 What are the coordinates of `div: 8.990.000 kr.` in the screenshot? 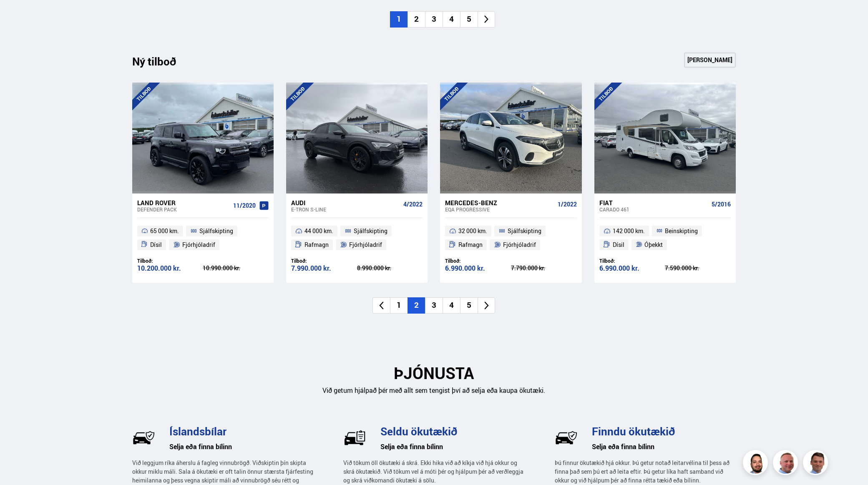 It's located at (390, 268).